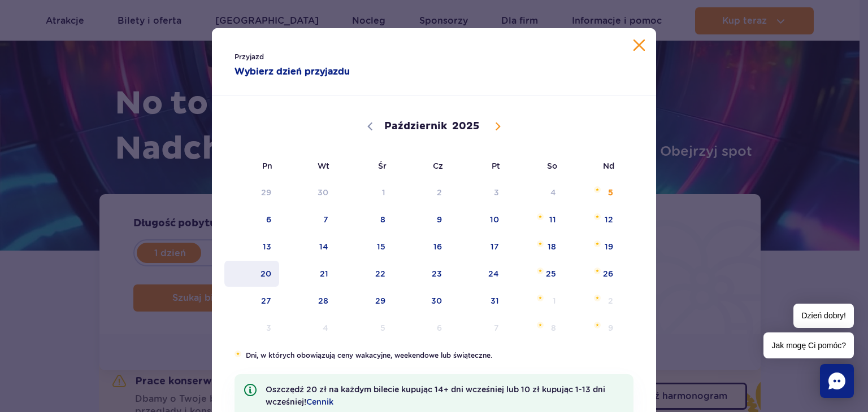  I want to click on span: Październik 28, 2025, so click(308, 301).